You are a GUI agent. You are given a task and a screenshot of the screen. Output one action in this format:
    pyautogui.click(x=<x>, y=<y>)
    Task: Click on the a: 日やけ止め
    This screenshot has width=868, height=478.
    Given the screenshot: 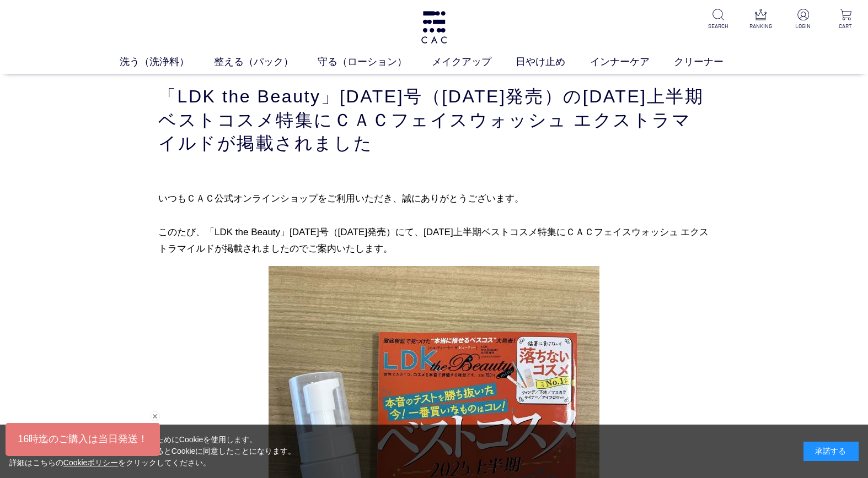 What is the action you would take?
    pyautogui.click(x=553, y=61)
    